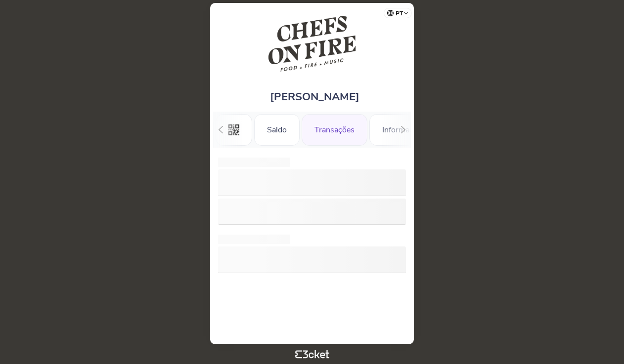  I want to click on div: Saldo, so click(277, 130).